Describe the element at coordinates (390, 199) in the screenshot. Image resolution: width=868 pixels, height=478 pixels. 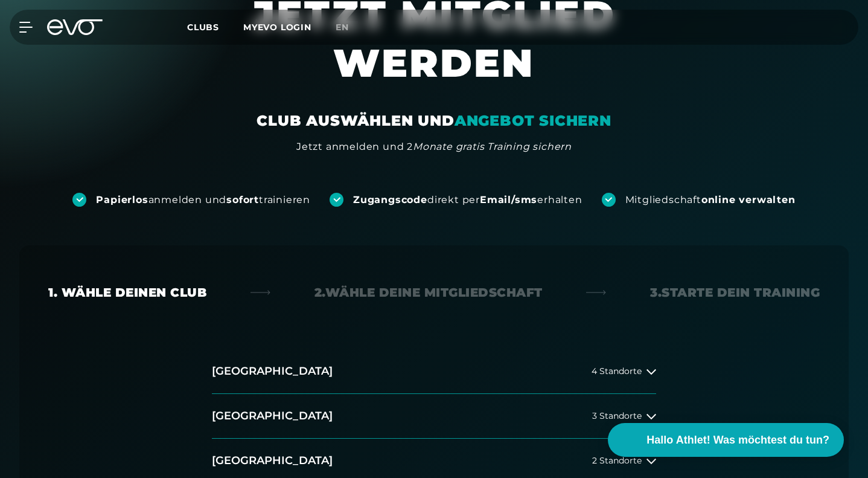
I see `strong: Zugangscode` at that location.